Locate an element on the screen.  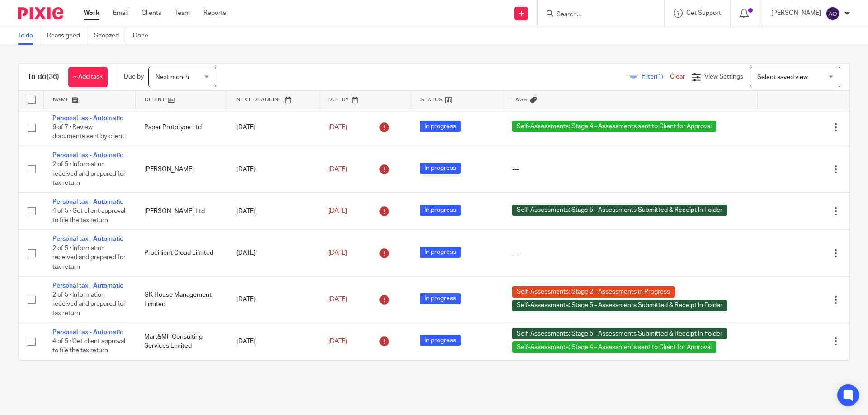
img: Pixie is located at coordinates (40, 13).